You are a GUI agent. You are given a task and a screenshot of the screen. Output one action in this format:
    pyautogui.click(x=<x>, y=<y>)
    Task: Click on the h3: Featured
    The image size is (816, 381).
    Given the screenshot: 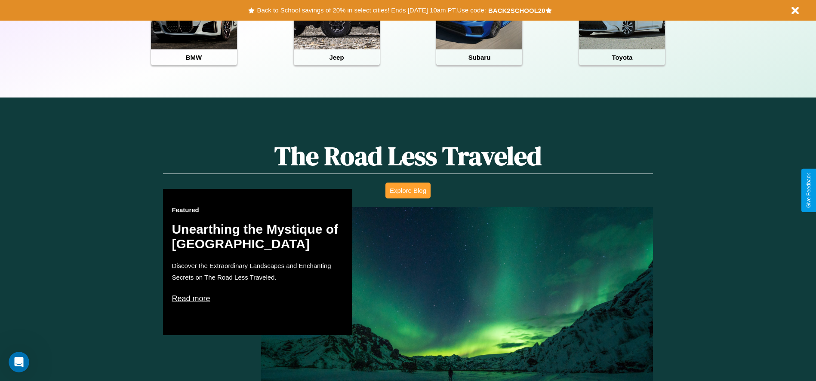 What is the action you would take?
    pyautogui.click(x=258, y=210)
    